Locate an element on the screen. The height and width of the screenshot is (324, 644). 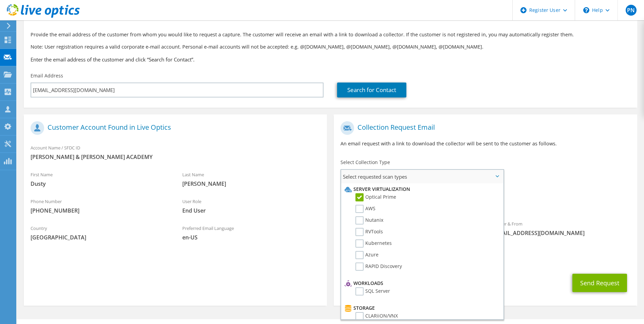
div: First Name is located at coordinates (100, 179).